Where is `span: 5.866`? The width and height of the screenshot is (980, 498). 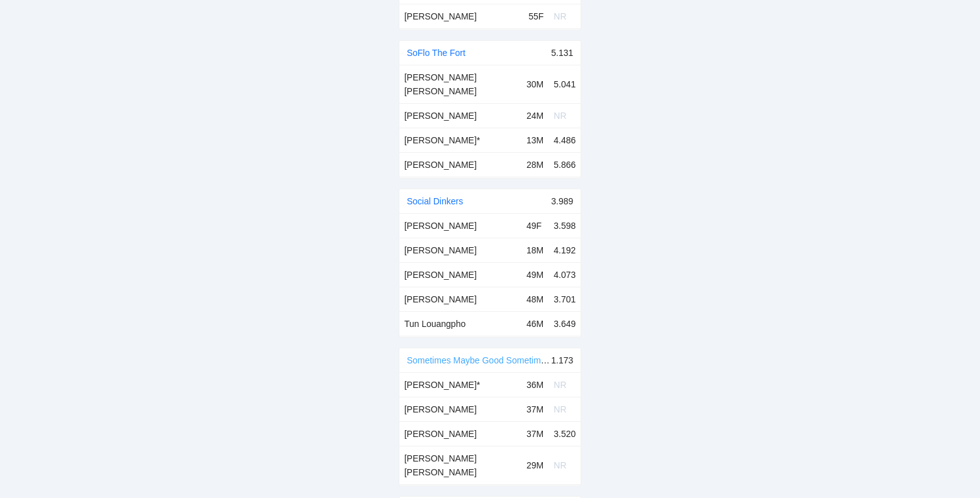 span: 5.866 is located at coordinates (564, 165).